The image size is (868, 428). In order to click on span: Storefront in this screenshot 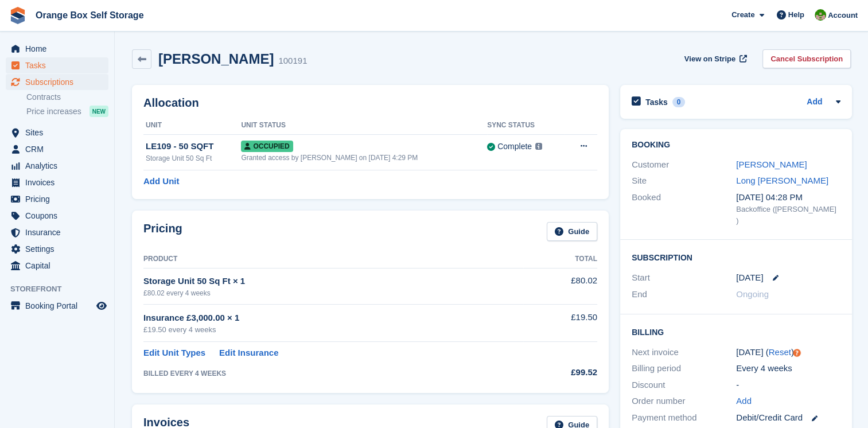, I will do `click(62, 289)`.